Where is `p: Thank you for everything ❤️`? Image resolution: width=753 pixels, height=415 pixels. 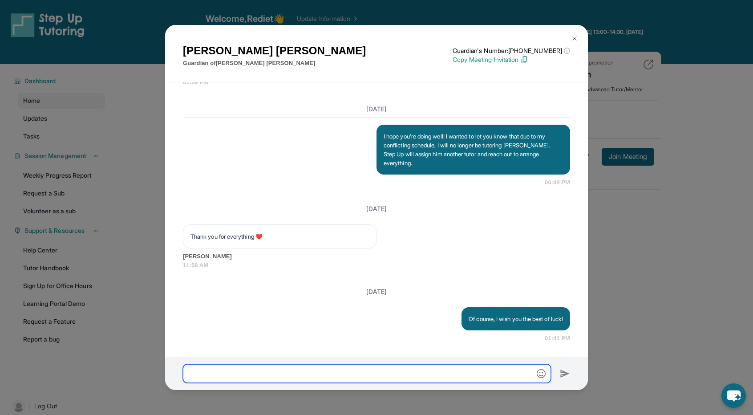
p: Thank you for everything ❤️ is located at coordinates (279, 236).